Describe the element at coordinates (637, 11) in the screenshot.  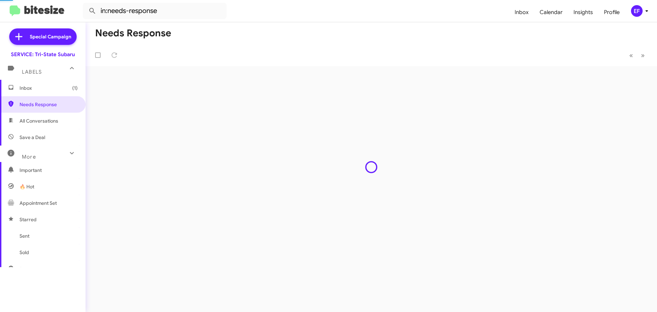
I see `div: EF` at that location.